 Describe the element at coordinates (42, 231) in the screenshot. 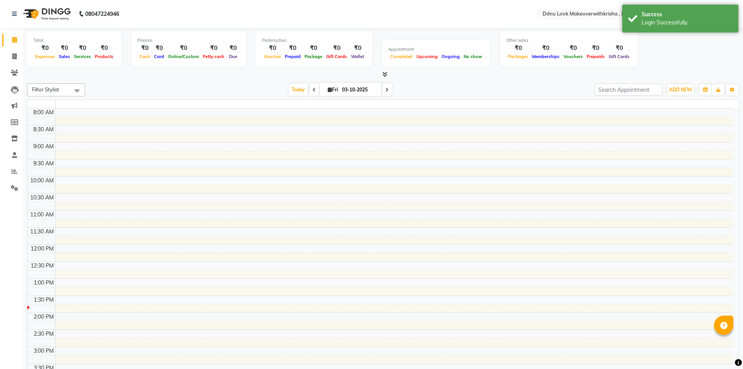

I see `div: 11:30 AM` at that location.